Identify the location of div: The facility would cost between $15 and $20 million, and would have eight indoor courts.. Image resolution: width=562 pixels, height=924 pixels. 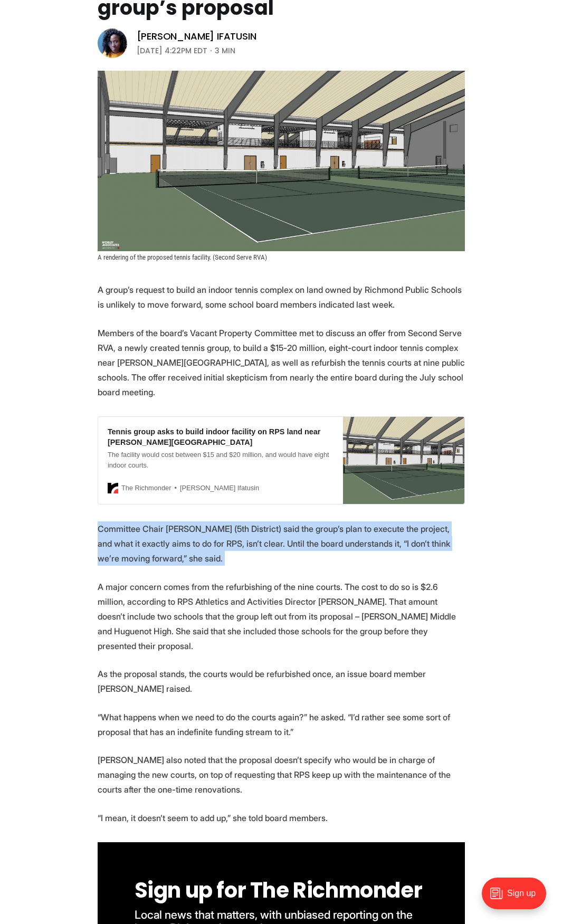
(220, 460).